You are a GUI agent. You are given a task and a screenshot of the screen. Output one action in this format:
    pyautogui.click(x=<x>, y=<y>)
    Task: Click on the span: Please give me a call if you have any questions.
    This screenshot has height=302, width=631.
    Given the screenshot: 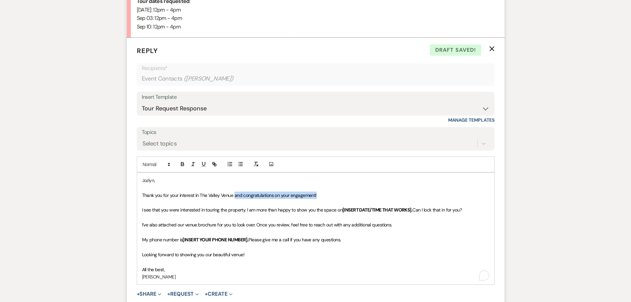 What is the action you would take?
    pyautogui.click(x=294, y=239)
    